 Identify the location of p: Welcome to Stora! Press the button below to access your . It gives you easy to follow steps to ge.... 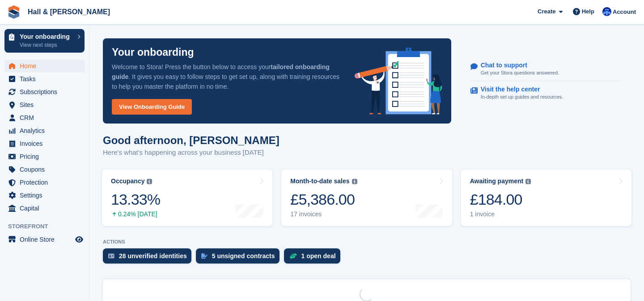
(225, 77).